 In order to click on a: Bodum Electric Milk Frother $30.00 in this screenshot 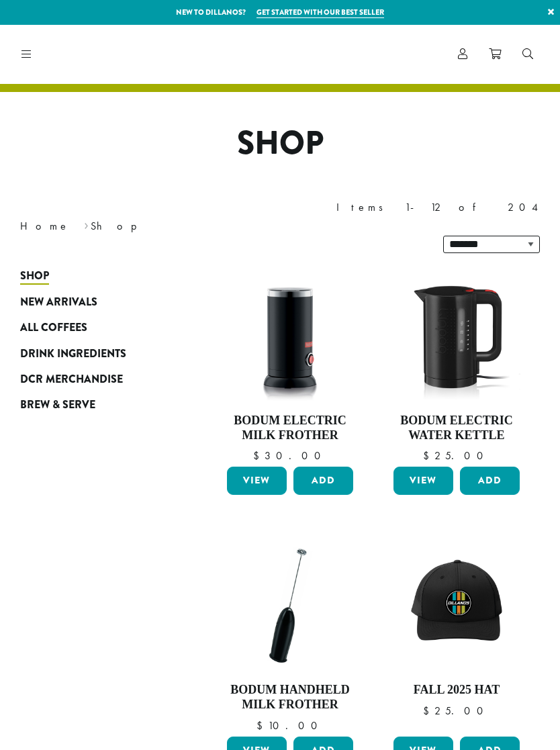, I will do `click(290, 365)`.